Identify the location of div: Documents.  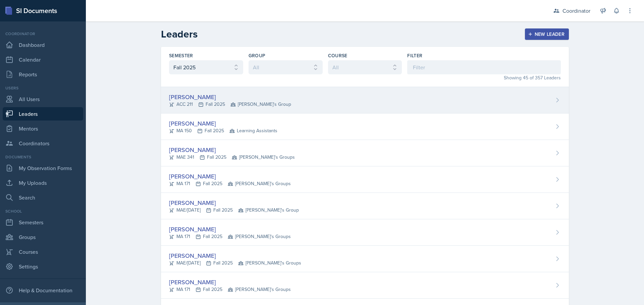
(43, 157).